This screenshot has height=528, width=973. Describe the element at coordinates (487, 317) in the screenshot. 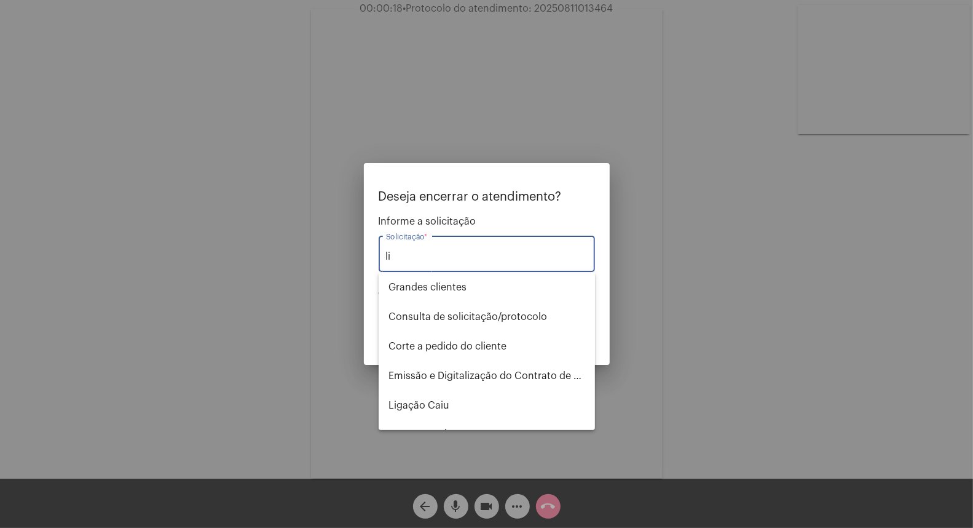

I see `span: Consulta de solicitação/protocolo` at that location.